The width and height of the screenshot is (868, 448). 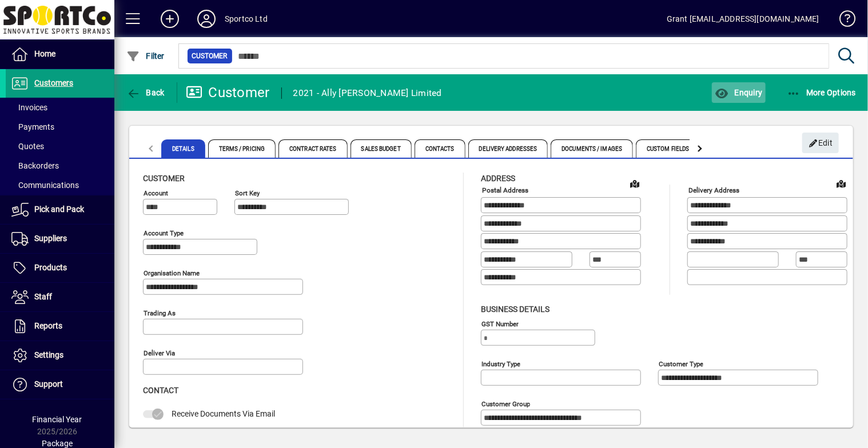 I want to click on mat-label: Account Type, so click(x=163, y=233).